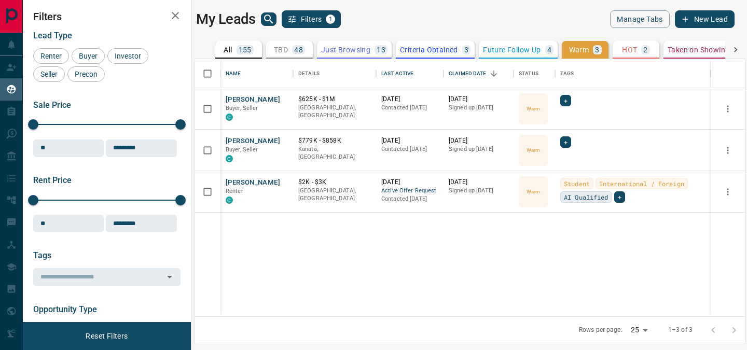  What do you see at coordinates (334, 140) in the screenshot?
I see `p: $779K - $858K` at bounding box center [334, 140].